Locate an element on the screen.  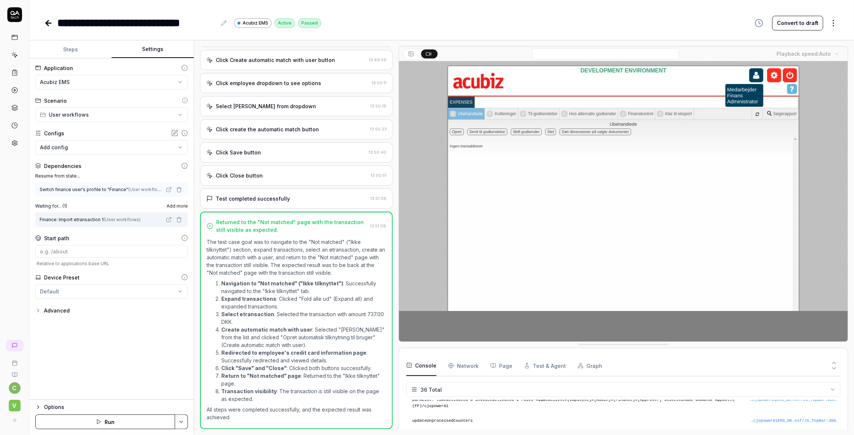
div: Active is located at coordinates (285, 23).